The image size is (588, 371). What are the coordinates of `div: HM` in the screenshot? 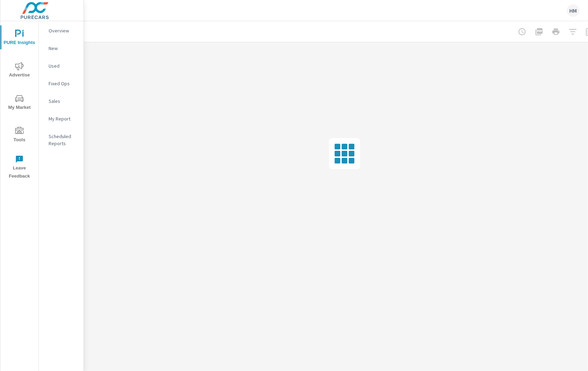 It's located at (573, 11).